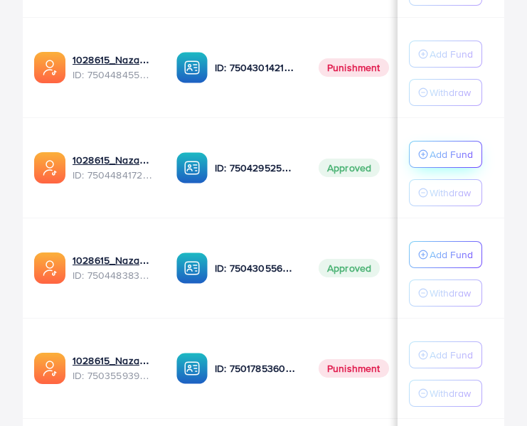 The height and width of the screenshot is (426, 527). What do you see at coordinates (113, 67) in the screenshot?
I see `div: <span class='underline'>1028615_Nazaagency_New_eggpillow</span></br>7504484553650814977` at bounding box center [113, 67].